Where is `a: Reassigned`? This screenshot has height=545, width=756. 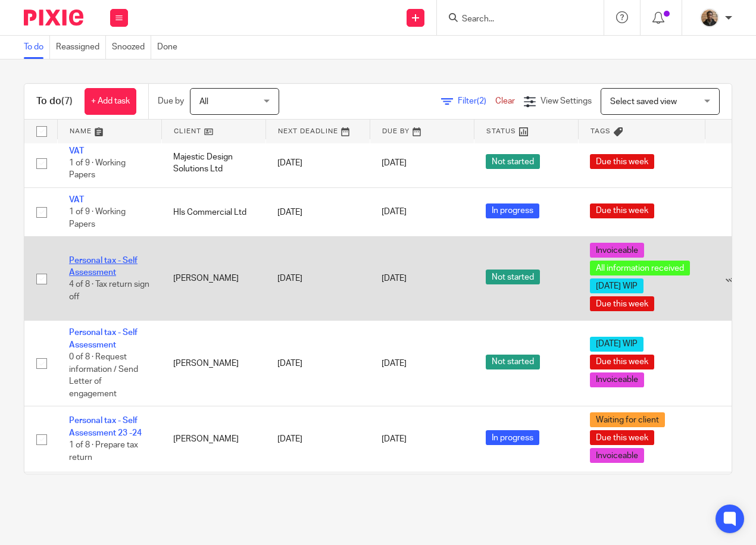 a: Reassigned is located at coordinates (81, 47).